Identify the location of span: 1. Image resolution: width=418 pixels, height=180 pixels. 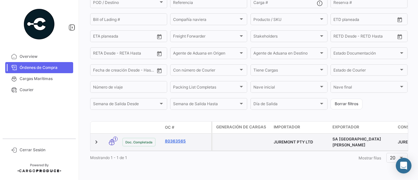
(115, 139).